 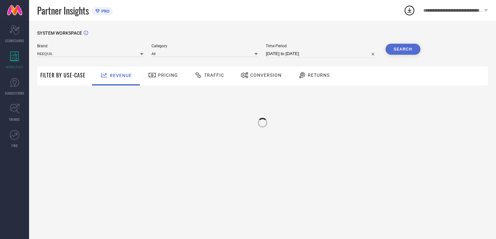 I want to click on span: Returns, so click(x=319, y=75).